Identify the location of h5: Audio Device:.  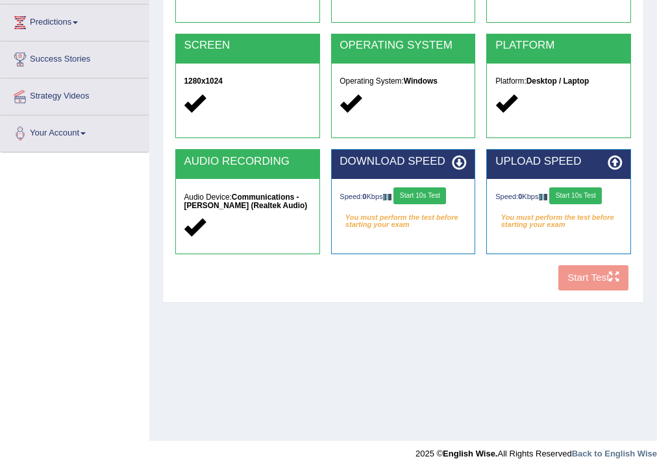
(247, 202).